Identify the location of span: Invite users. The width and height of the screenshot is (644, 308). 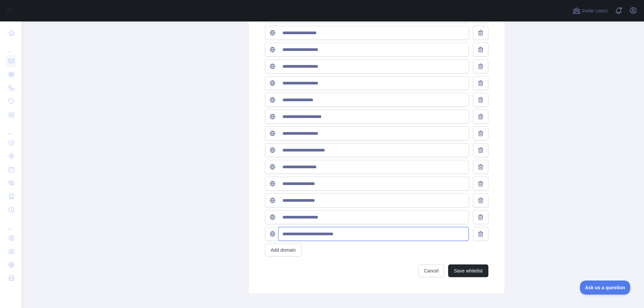
(595, 11).